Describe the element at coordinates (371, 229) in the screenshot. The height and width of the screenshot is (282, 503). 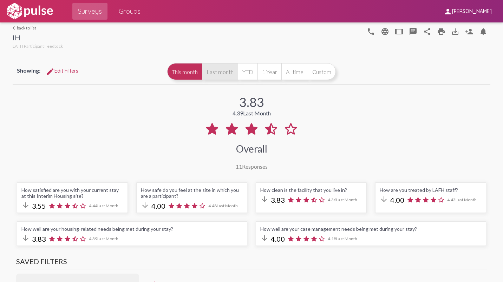
I see `div: How well are your case management needs being met during your stay?` at that location.